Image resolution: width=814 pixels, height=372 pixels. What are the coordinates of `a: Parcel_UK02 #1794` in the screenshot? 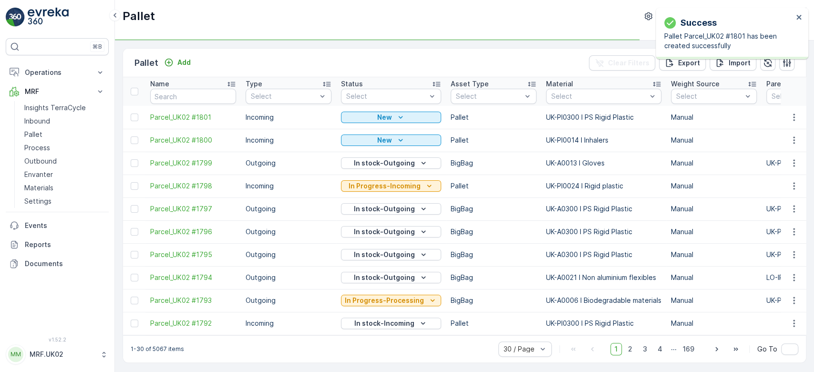 It's located at (193, 277).